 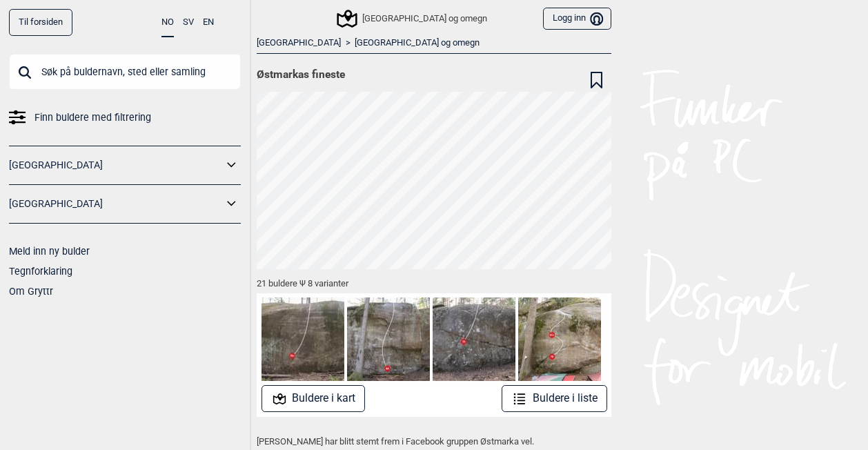 What do you see at coordinates (49, 251) in the screenshot?
I see `a: Meld inn ny bulder` at bounding box center [49, 251].